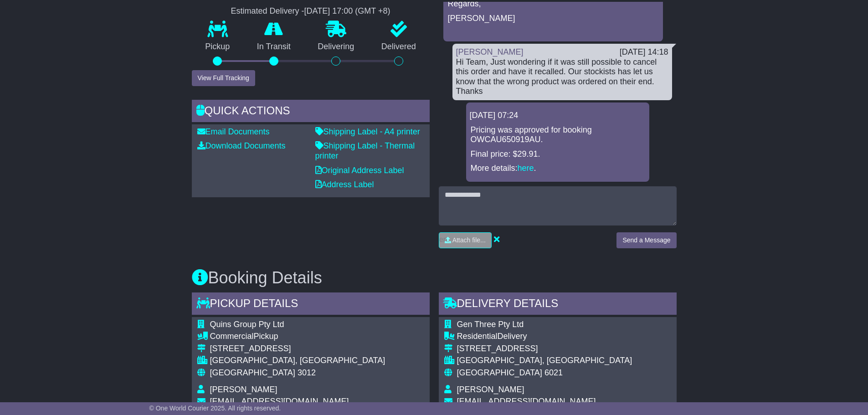 Image resolution: width=868 pixels, height=415 pixels. I want to click on div: Pickup, so click(297, 337).